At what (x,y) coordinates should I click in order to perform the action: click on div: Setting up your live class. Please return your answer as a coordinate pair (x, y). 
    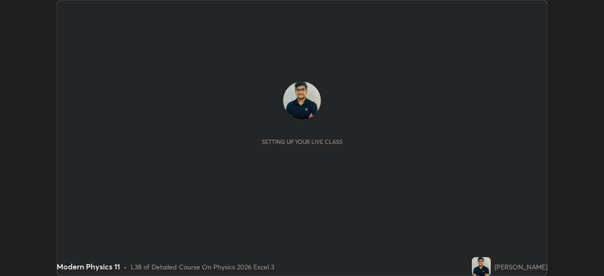
    Looking at the image, I should click on (302, 142).